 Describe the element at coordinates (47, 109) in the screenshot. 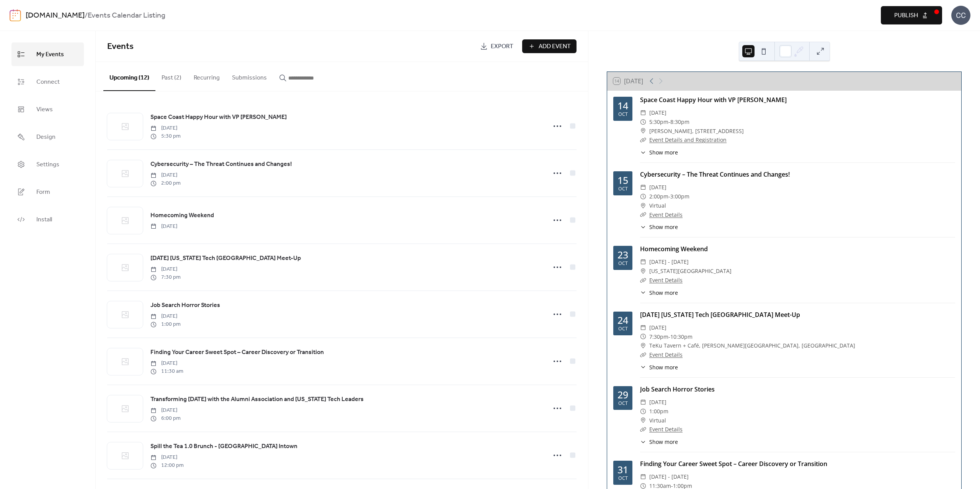

I see `a: Views` at that location.